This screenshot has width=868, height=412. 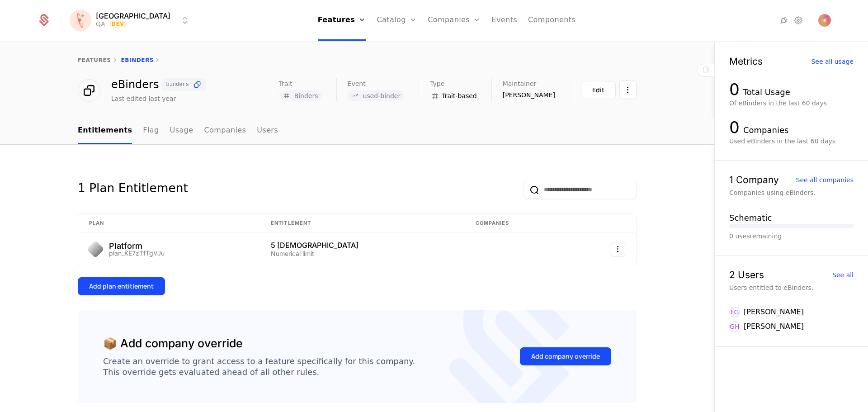 What do you see at coordinates (158, 84) in the screenshot?
I see `div: eBinders` at bounding box center [158, 84].